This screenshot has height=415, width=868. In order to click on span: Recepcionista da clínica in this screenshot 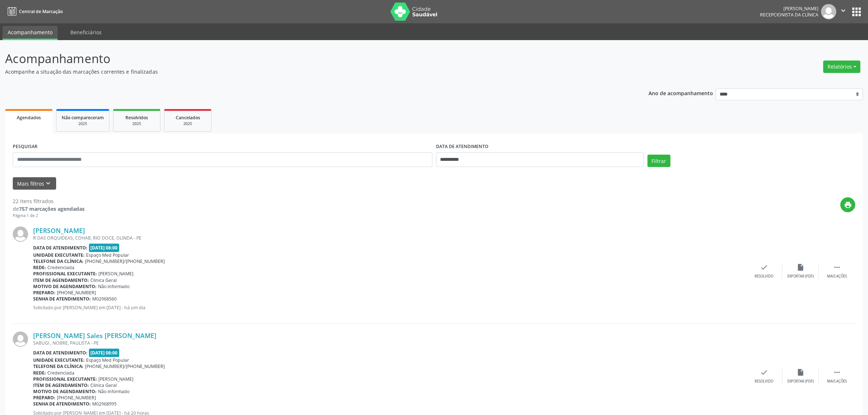, I will do `click(789, 15)`.